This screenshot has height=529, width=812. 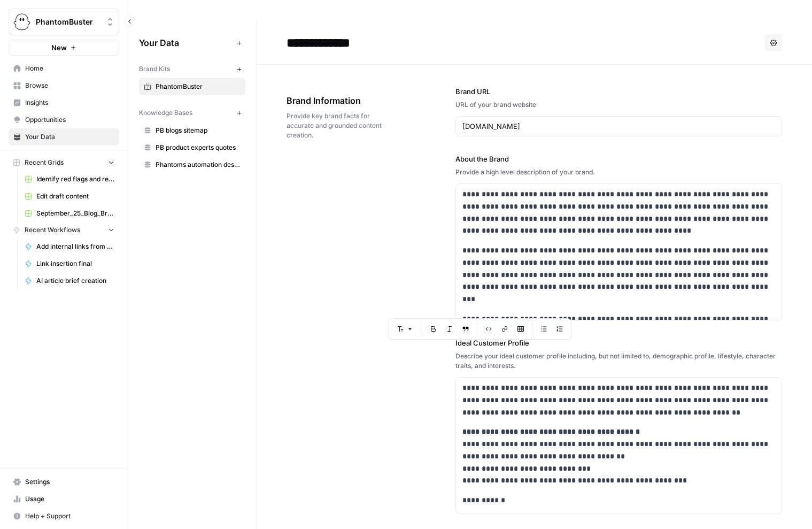 What do you see at coordinates (618, 172) in the screenshot?
I see `div: Provide a high level description of your brand.` at bounding box center [618, 172].